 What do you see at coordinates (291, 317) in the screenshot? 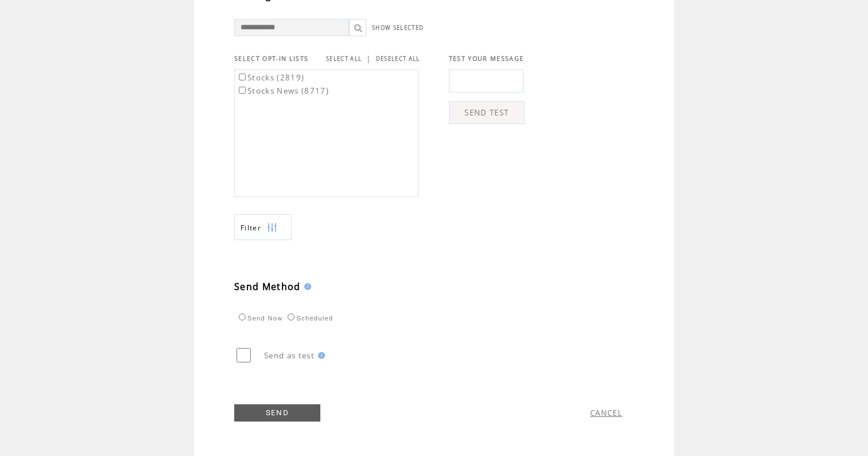
I see `input: Scheduled` at bounding box center [291, 317].